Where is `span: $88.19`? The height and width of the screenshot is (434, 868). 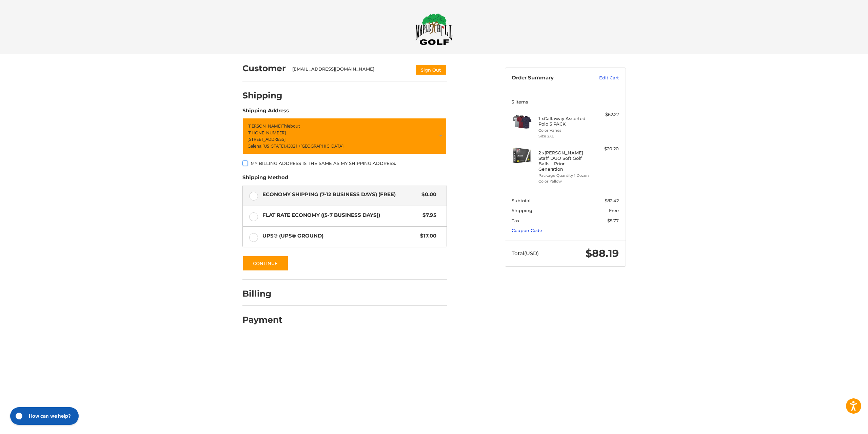 span: $88.19 is located at coordinates (603, 253).